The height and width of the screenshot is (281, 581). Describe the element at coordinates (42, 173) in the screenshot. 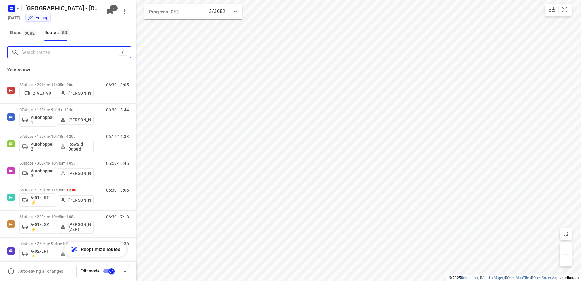

I see `p: Autohopper 3` at that location.